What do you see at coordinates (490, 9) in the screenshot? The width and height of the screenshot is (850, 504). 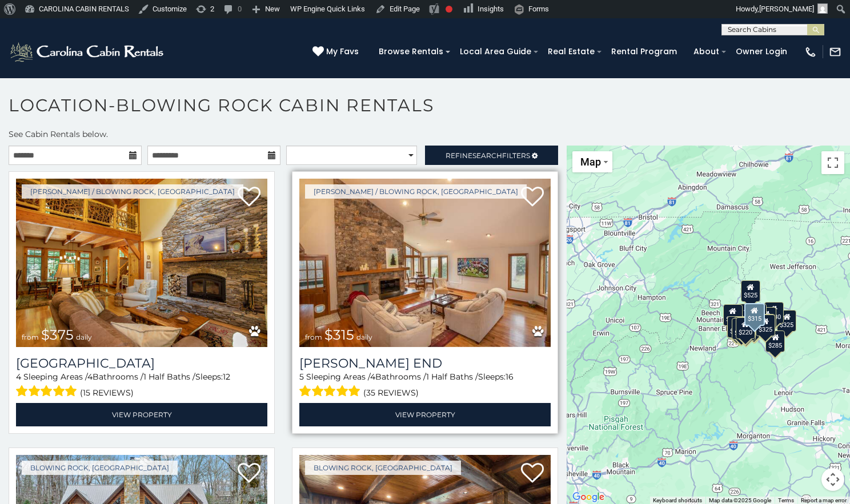 I see `span: Insights` at bounding box center [490, 9].